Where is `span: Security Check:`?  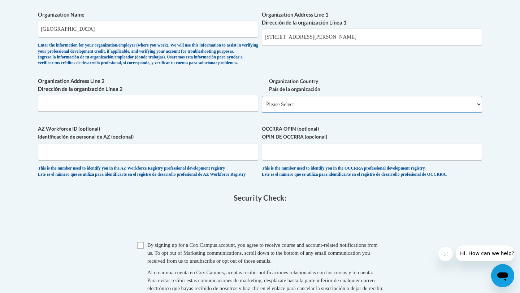 span: Security Check: is located at coordinates (260, 198).